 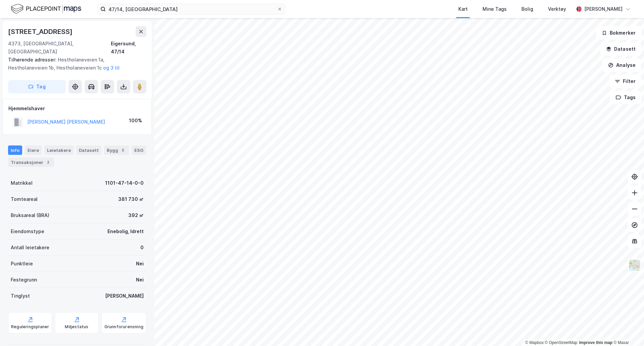 I want to click on div: Bruksareal (BRA), so click(x=30, y=215).